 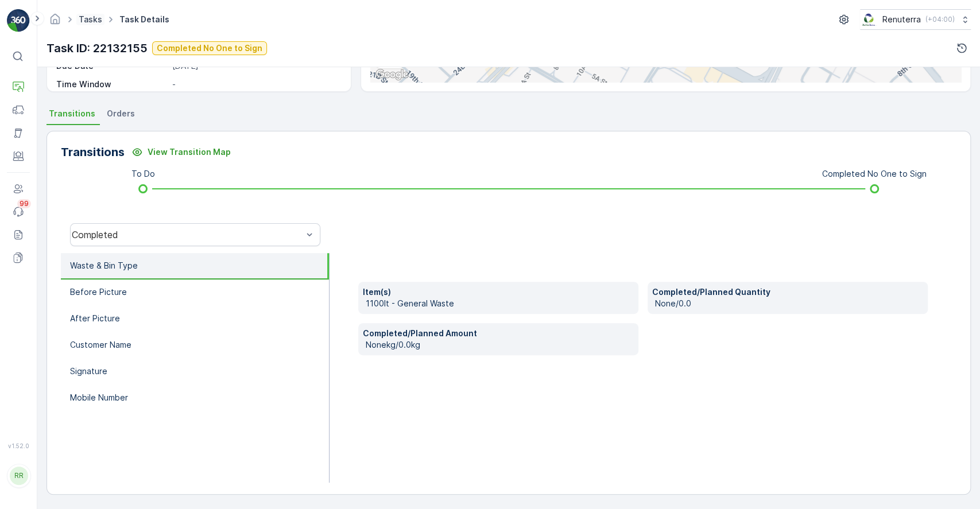 I want to click on span: Orders, so click(x=120, y=114).